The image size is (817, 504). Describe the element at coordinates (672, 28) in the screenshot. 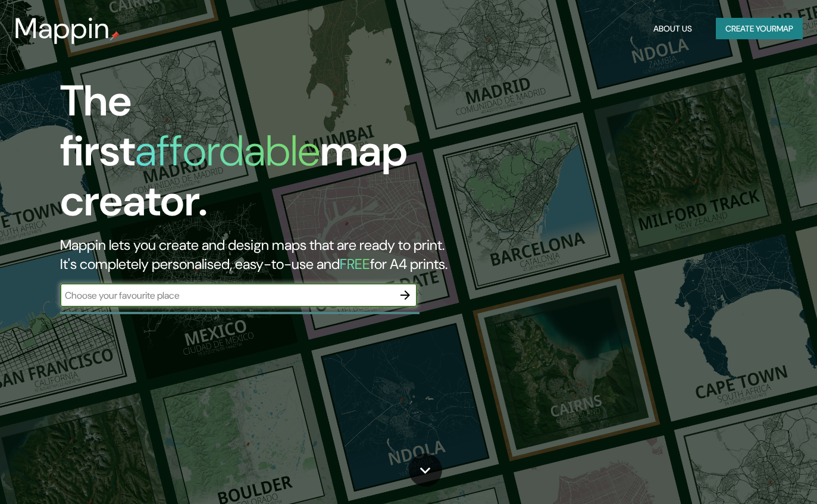

I see `button: About Us` at that location.